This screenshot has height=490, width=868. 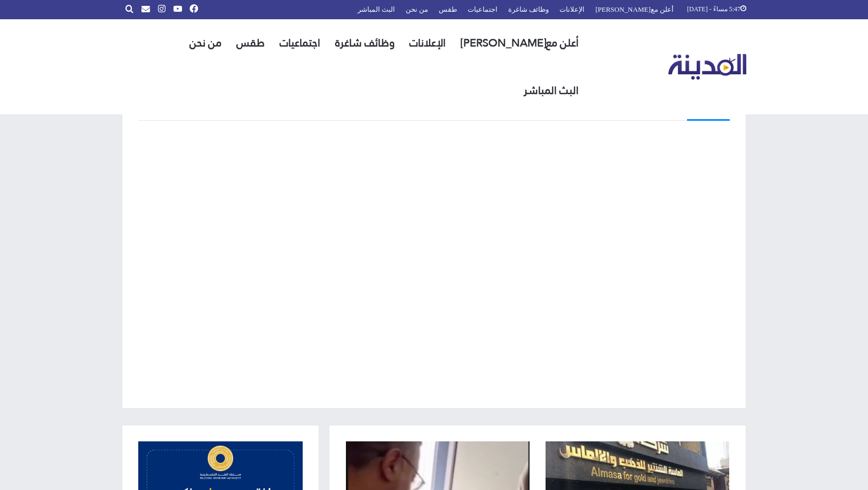 What do you see at coordinates (551, 90) in the screenshot?
I see `a: البث المباشر` at bounding box center [551, 90].